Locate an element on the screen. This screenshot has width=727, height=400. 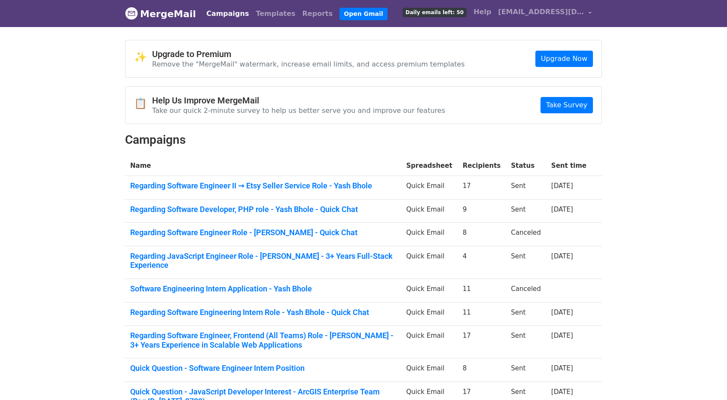
a: Software Engineering Intern Application - Yash Bhole is located at coordinates (263, 289).